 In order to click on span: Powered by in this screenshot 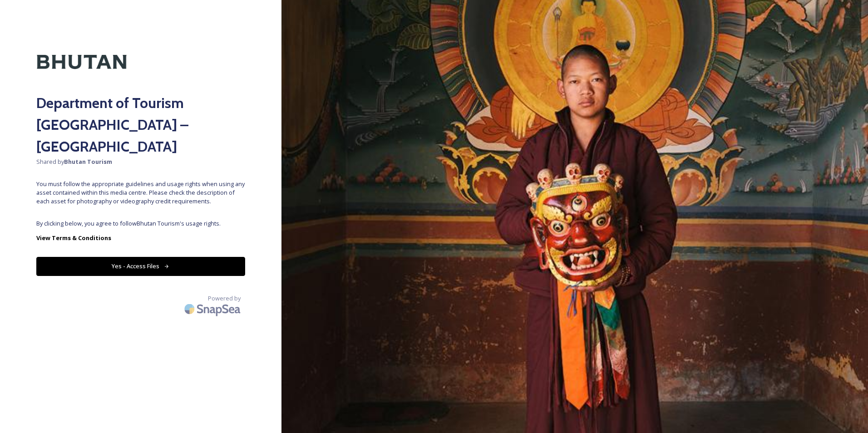, I will do `click(224, 299)`.